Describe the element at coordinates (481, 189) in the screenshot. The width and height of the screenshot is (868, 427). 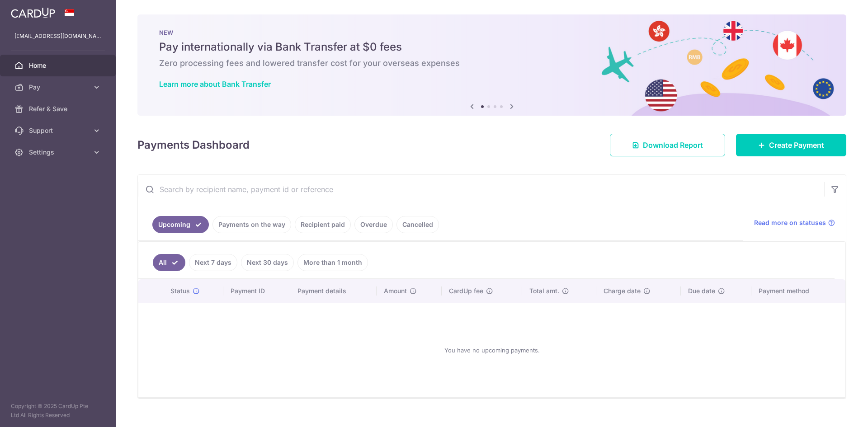
I see `input: Search by recipient name, payment id or reference` at that location.